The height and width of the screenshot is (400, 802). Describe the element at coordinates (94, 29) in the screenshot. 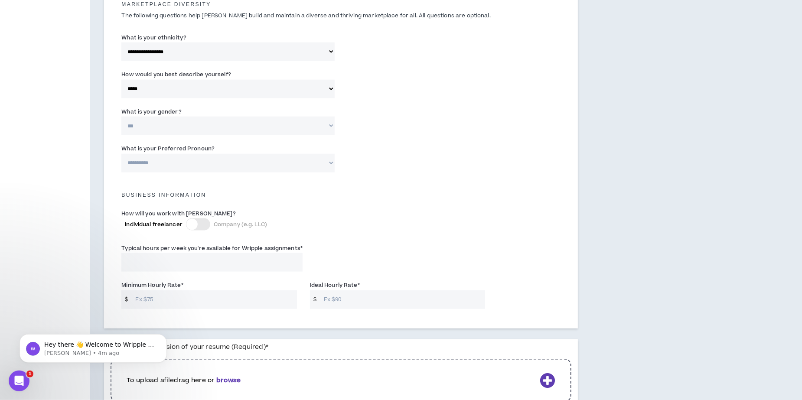

I see `p: Hey there 👋 Welcome to Wripple 🙌 Take a look around! If you have any questions, just reply to thi...` at that location.